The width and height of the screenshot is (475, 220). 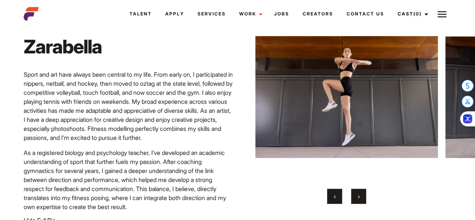 I want to click on a: Services, so click(x=211, y=14).